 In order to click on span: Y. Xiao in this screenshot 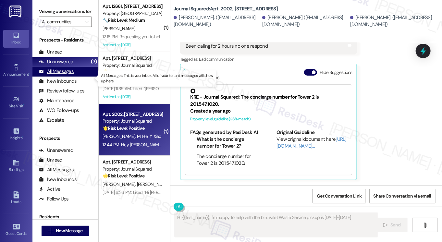, I will do `click(155, 136)`.